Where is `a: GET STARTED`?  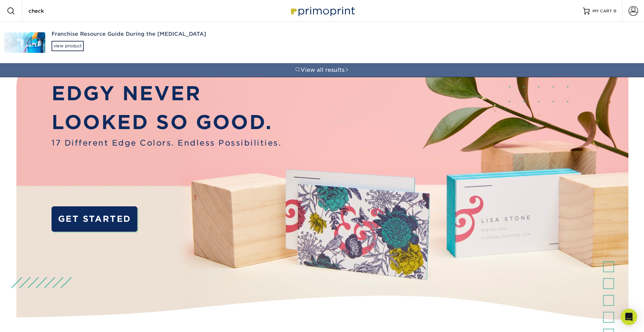
a: GET STARTED is located at coordinates (94, 219).